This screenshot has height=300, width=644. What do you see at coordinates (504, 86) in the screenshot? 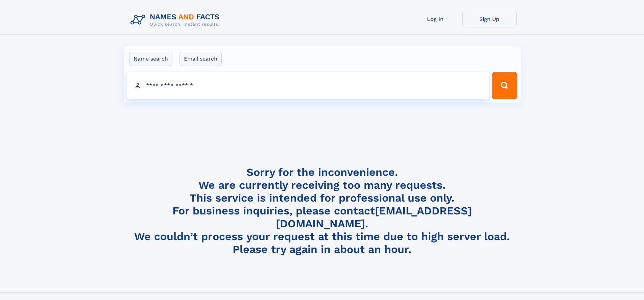
I see `button: Search Button` at bounding box center [504, 86].